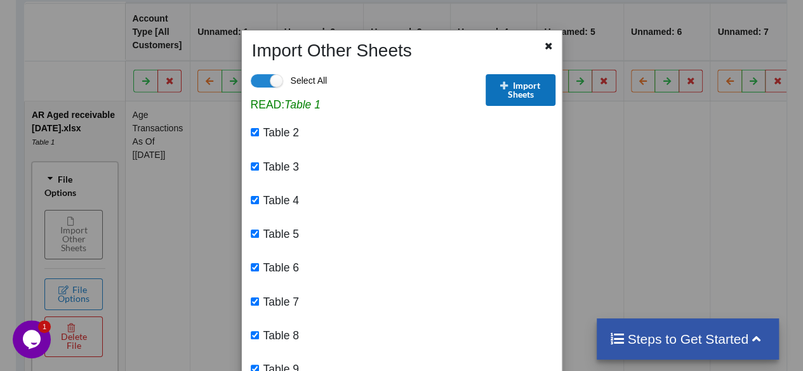 The height and width of the screenshot is (371, 803). I want to click on i: Table 1, so click(302, 105).